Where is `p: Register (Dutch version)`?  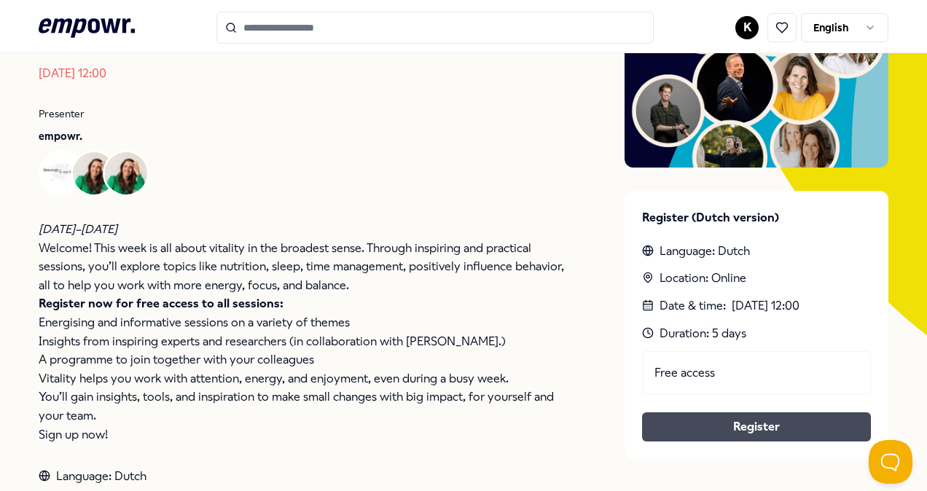
p: Register (Dutch version) is located at coordinates (756, 218).